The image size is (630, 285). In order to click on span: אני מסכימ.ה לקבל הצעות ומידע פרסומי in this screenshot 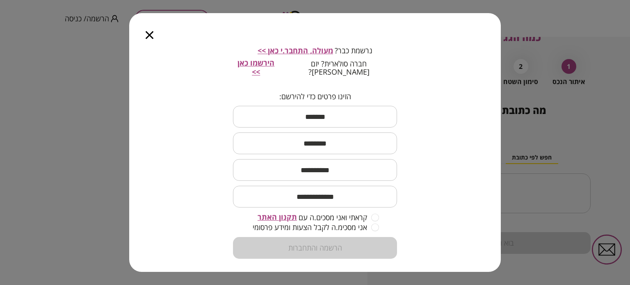, I will do `click(310, 227)`.